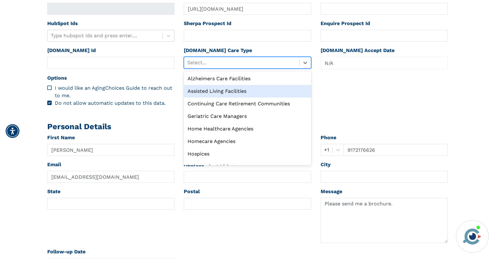  Describe the element at coordinates (66, 251) in the screenshot. I see `label: Follow-up Date` at that location.